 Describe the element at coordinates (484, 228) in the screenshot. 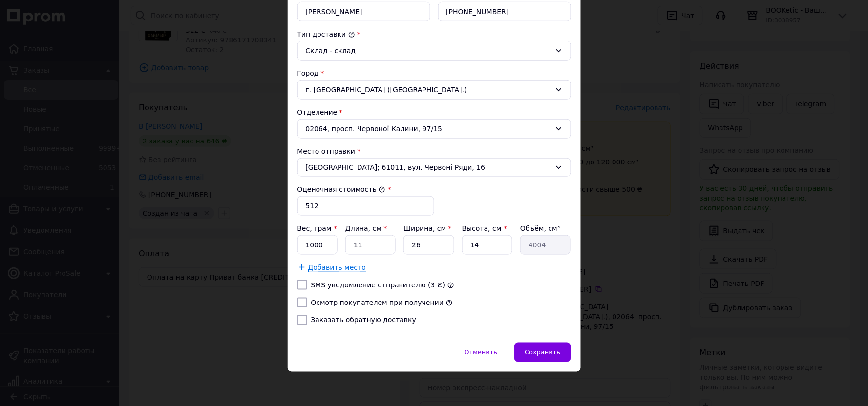

I see `label: Высота, см` at that location.